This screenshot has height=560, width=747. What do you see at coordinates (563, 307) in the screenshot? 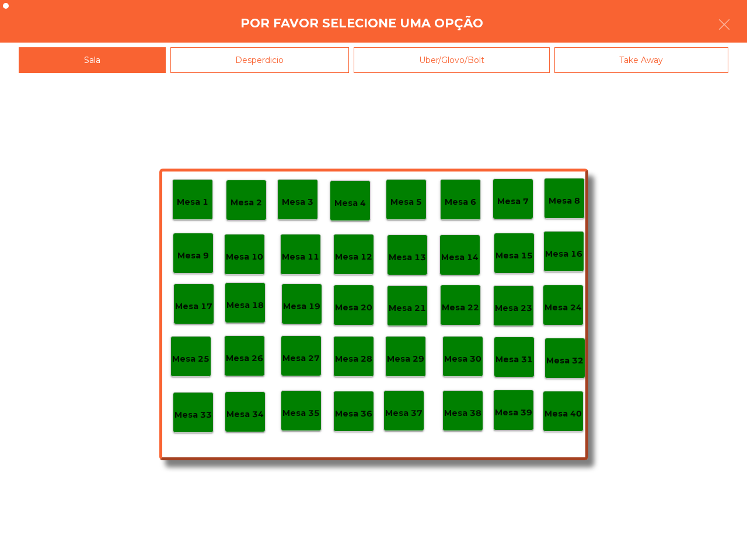
I see `p: Mesa 24` at bounding box center [563, 307].